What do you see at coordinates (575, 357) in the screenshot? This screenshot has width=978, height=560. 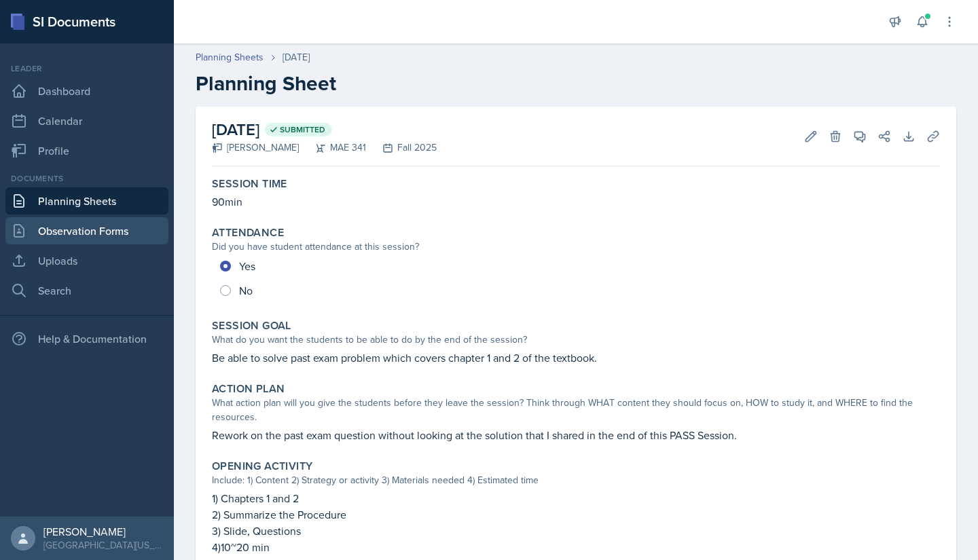 I see `p: Be able to solve past exam problem which covers chapter 1 and 2 of the textbook.` at bounding box center [575, 357].